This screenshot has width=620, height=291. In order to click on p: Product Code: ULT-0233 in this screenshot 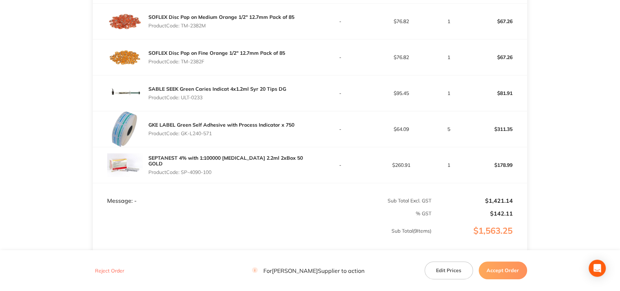, I will do `click(217, 97)`.